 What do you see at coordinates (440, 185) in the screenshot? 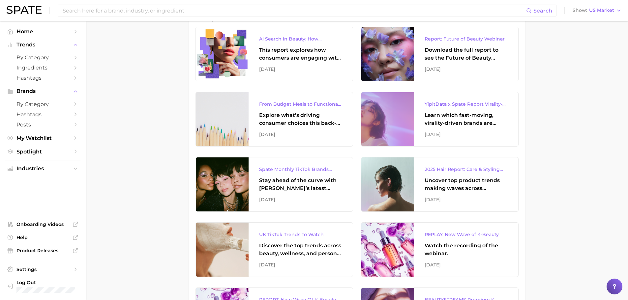
I see `a: 2025 Hair Report: Care & Styling ProductsUncover top product trends making waves across platforms...` at bounding box center [440, 185].